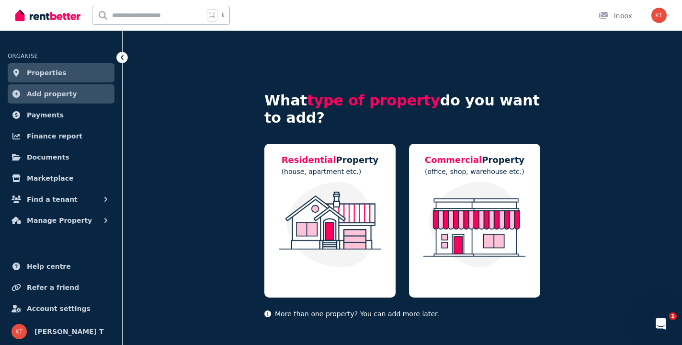 This screenshot has height=345, width=682. Describe the element at coordinates (453, 159) in the screenshot. I see `span: Commercial` at that location.